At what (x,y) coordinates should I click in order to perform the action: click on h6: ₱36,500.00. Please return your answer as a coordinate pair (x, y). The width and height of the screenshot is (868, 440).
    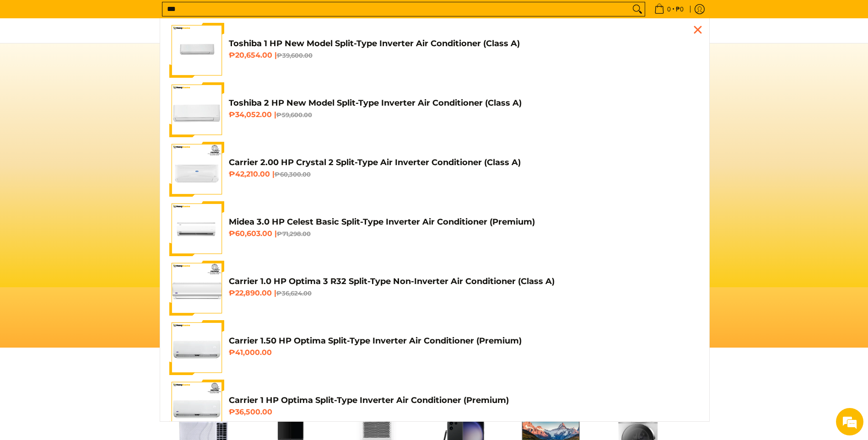
    Looking at the image, I should click on (464, 412).